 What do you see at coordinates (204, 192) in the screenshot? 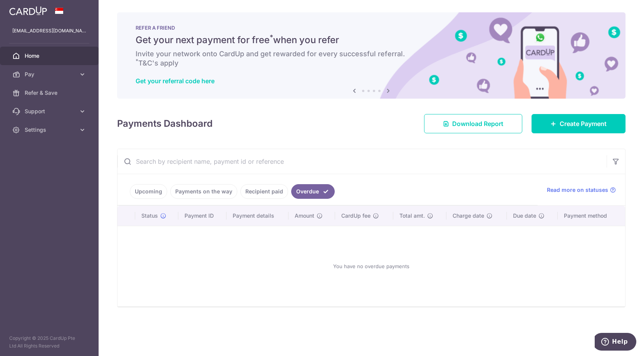
I see `a: Payments on the way` at bounding box center [204, 192].